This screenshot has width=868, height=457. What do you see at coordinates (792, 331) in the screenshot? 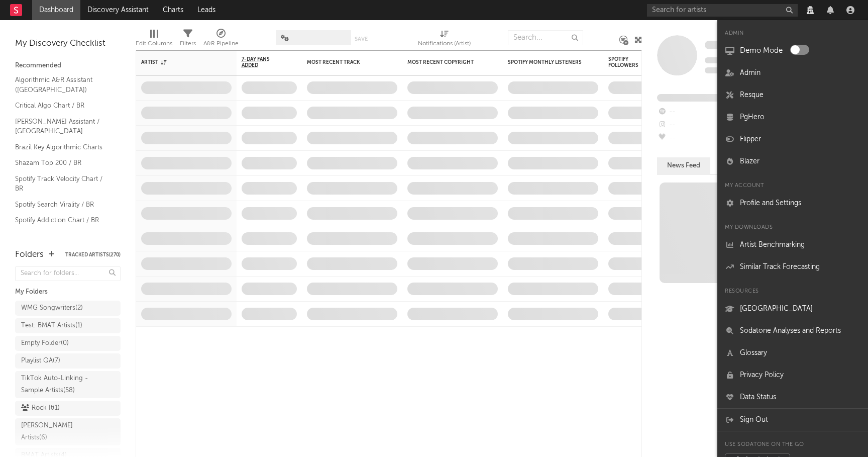
I see `a: Sodatone Analyses and Reports` at bounding box center [792, 331].